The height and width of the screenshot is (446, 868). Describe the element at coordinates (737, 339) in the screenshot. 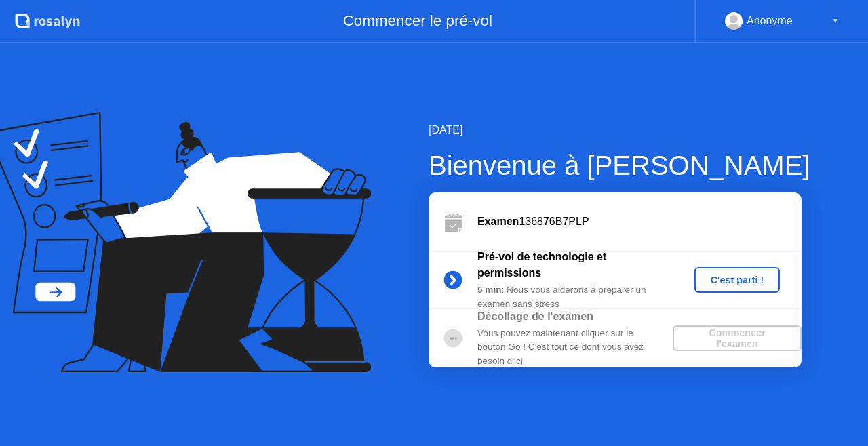

I see `div: Commencer l'examen` at that location.